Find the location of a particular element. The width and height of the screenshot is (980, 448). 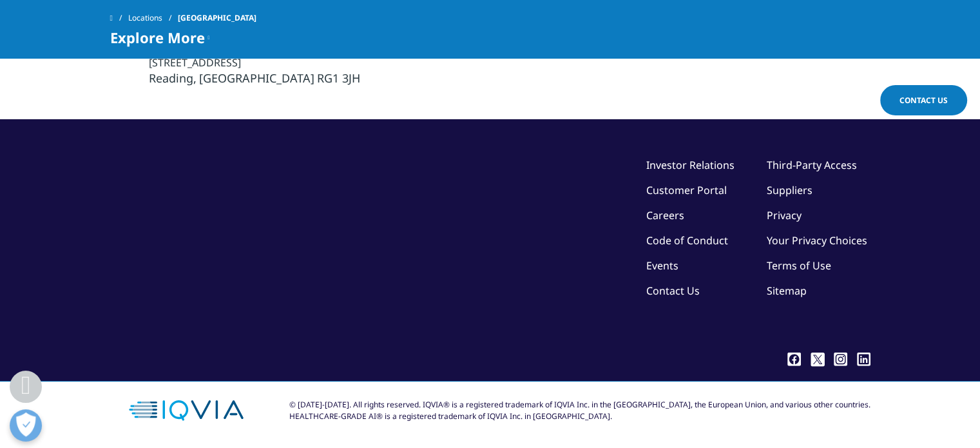

a: Suppliers is located at coordinates (790, 190).